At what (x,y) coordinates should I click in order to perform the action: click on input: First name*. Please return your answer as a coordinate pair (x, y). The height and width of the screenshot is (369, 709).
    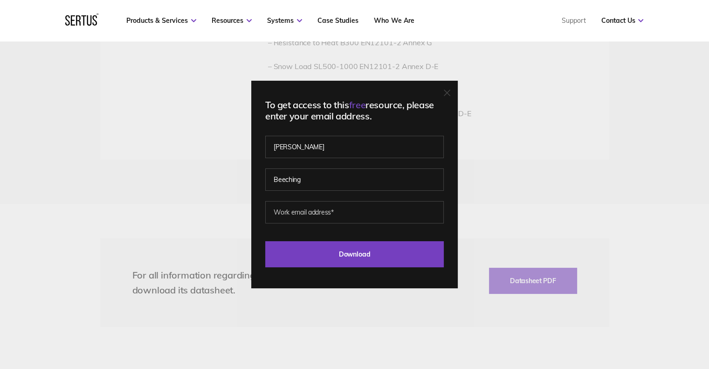
    Looking at the image, I should click on (354, 147).